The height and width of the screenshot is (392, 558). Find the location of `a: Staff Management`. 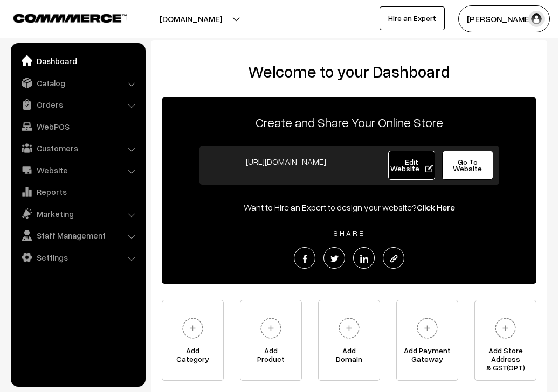

a: Staff Management is located at coordinates (78, 235).